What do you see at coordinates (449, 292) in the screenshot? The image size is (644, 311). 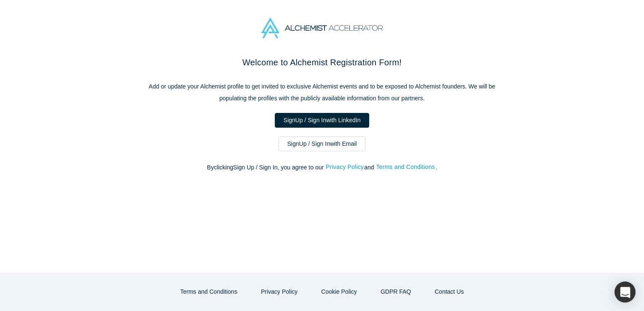 I see `button: Contact Us` at bounding box center [449, 292].